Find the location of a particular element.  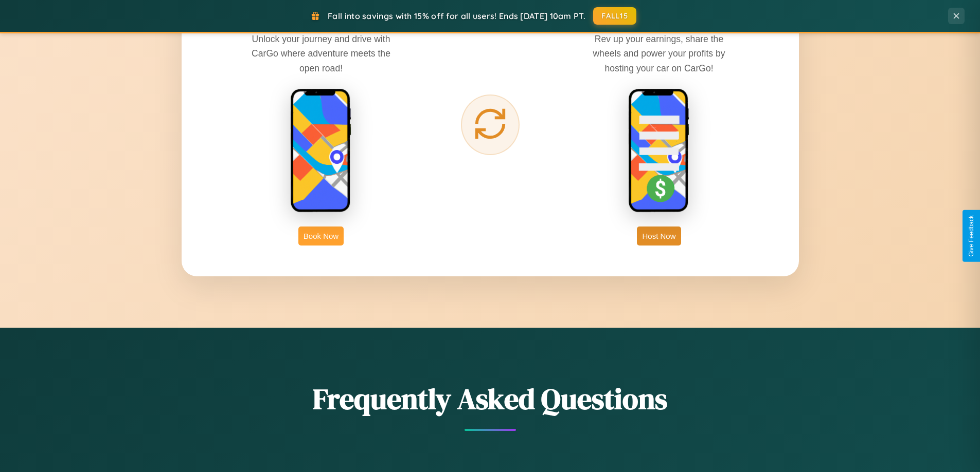

button: Book Now is located at coordinates (321, 236).